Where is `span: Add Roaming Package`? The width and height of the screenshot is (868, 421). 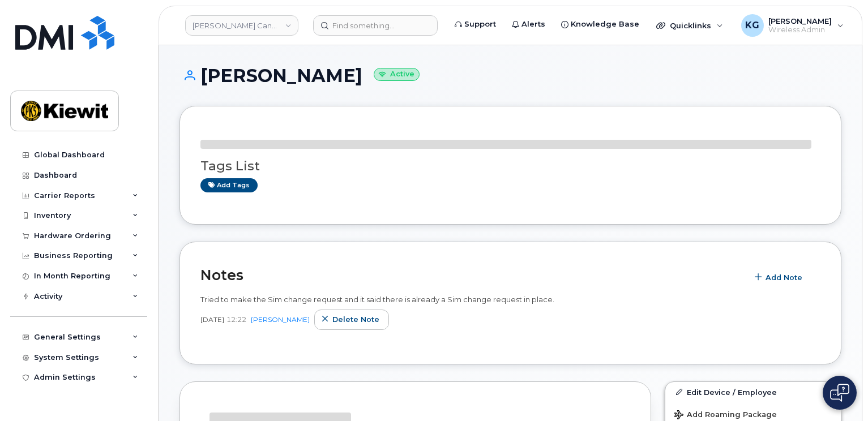 span: Add Roaming Package is located at coordinates (725, 416).